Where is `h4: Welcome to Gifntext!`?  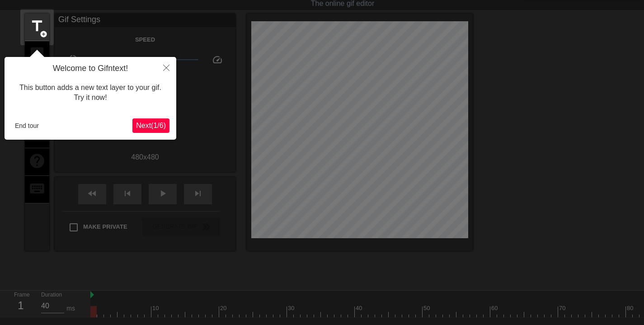
h4: Welcome to Gifntext! is located at coordinates (90, 68).